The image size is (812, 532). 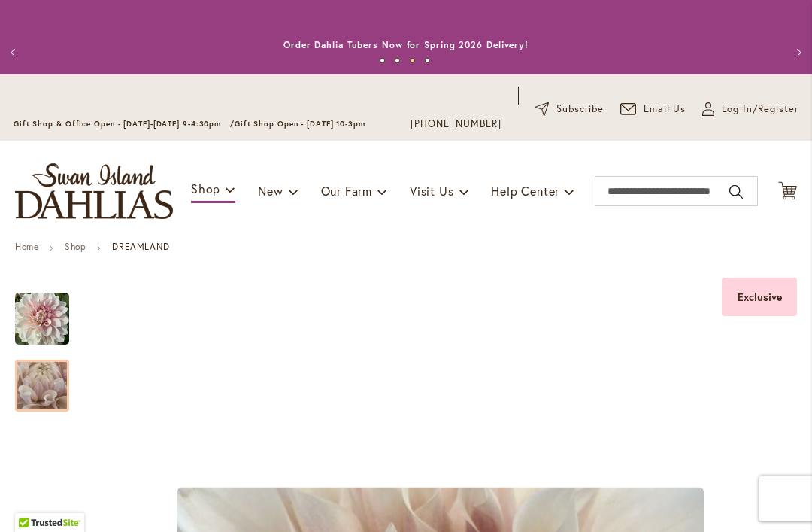 I want to click on button: Next, so click(x=797, y=53).